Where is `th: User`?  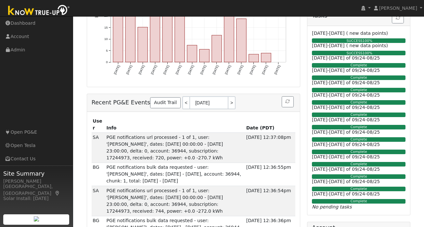
th: User is located at coordinates (98, 124).